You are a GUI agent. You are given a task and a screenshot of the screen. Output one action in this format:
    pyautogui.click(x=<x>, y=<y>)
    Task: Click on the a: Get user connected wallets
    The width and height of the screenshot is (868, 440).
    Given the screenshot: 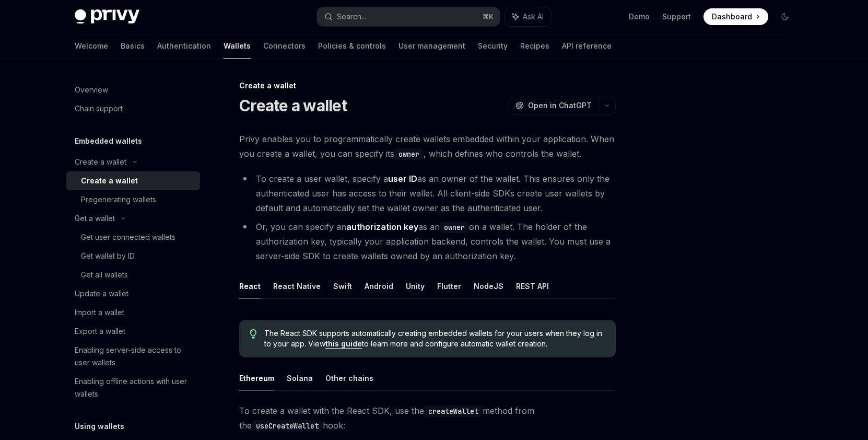 What is the action you would take?
    pyautogui.click(x=134, y=237)
    